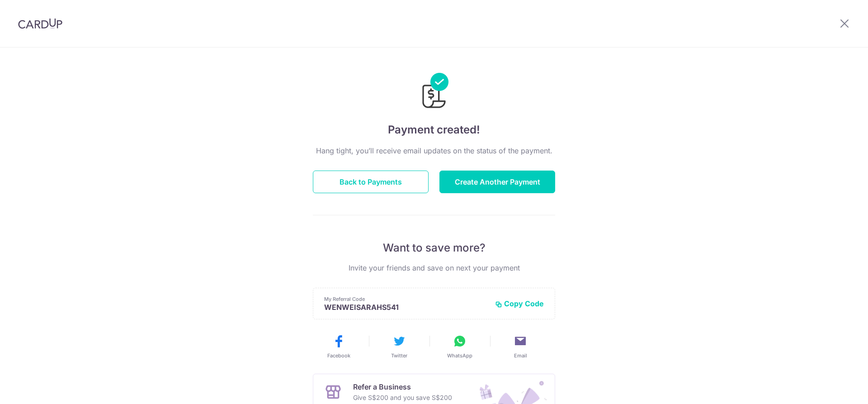 The image size is (868, 404). What do you see at coordinates (402, 398) in the screenshot?
I see `p: Give S$200 and you save S$200` at bounding box center [402, 398].